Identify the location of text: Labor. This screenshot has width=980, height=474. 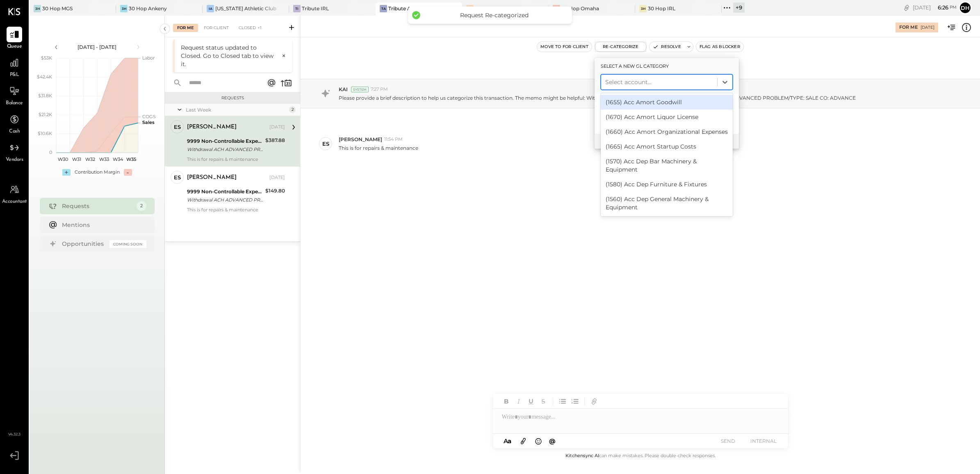
(149, 58).